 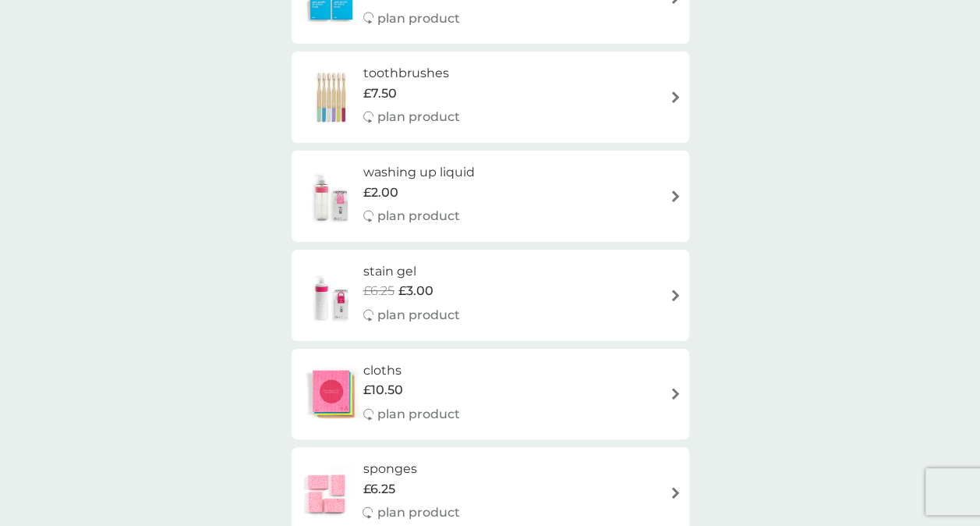 I want to click on img: sponges, so click(x=326, y=493).